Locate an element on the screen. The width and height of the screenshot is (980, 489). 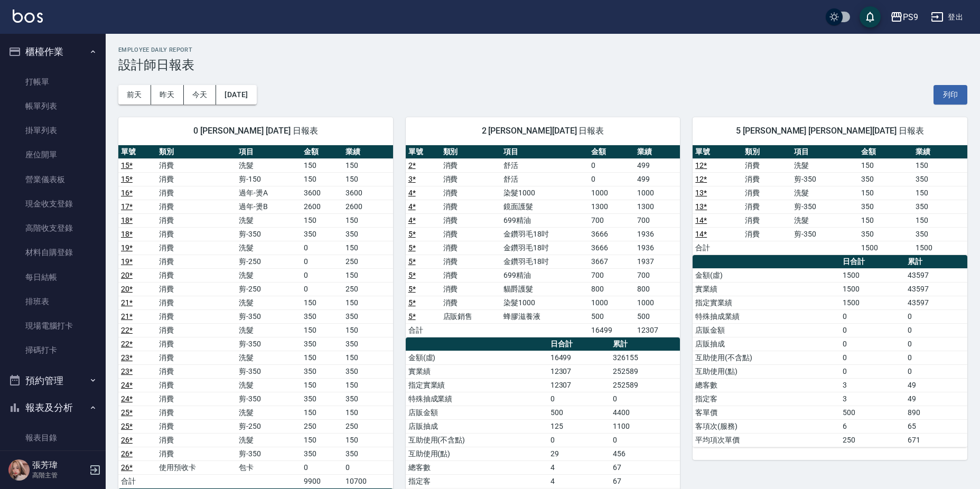
a: 掛單列表 is located at coordinates (53, 131).